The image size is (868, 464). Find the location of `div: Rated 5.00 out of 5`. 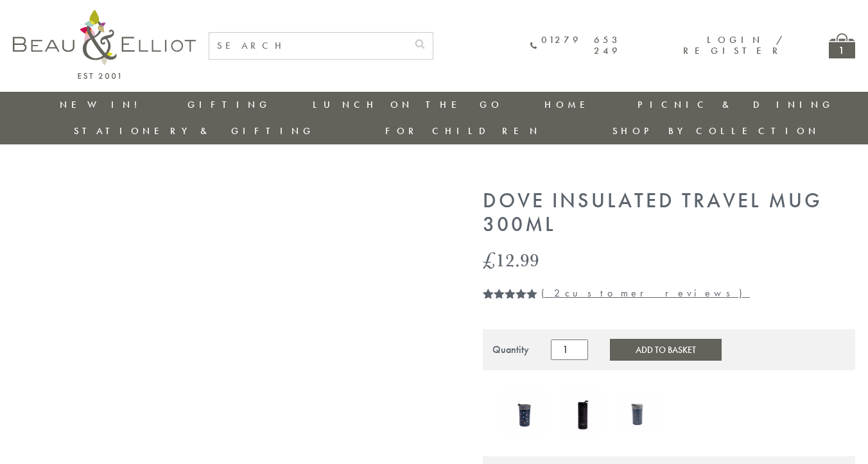

div: Rated 5.00 out of 5 is located at coordinates (511, 293).